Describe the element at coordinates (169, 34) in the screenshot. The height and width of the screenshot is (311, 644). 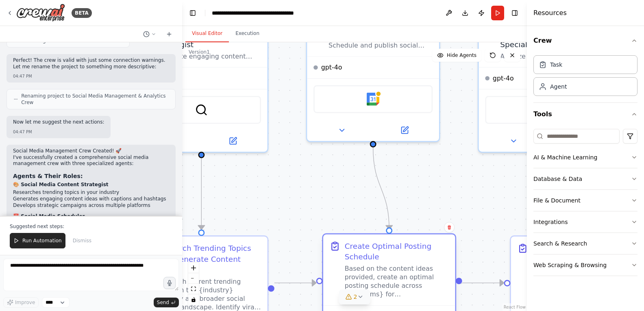
I see `button: Start a new chat` at that location.